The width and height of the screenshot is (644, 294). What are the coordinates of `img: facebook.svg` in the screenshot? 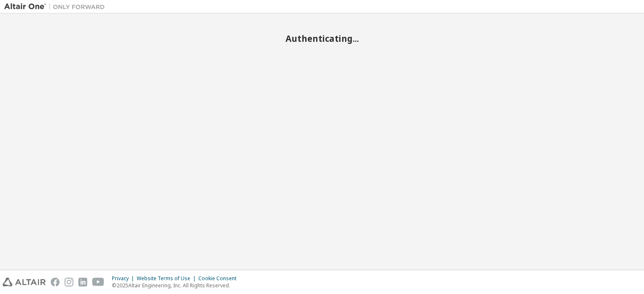 It's located at (55, 282).